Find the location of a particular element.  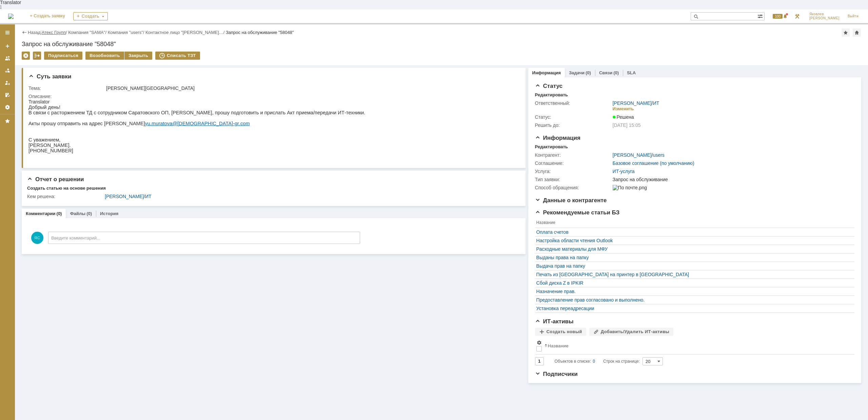

span: 100 is located at coordinates (778, 16).